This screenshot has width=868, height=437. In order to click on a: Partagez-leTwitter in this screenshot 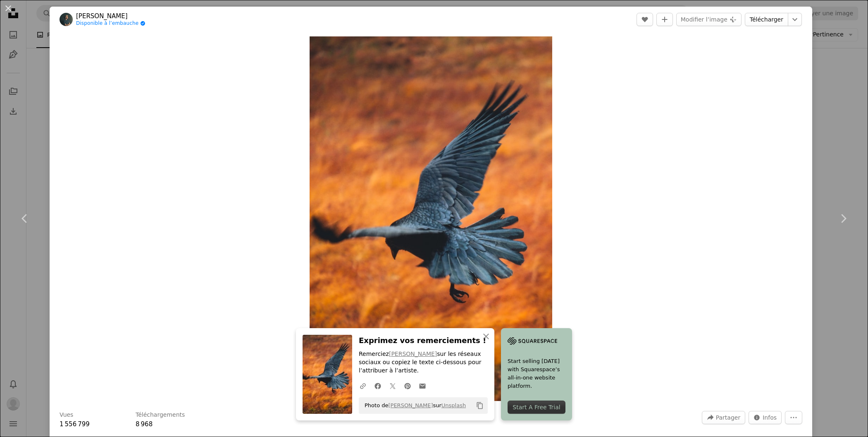, I will do `click(393, 385)`.